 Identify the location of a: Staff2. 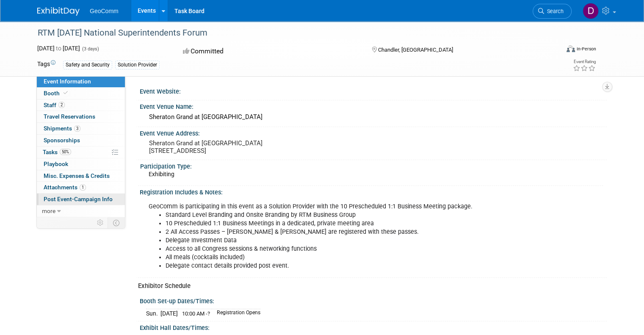
(81, 105).